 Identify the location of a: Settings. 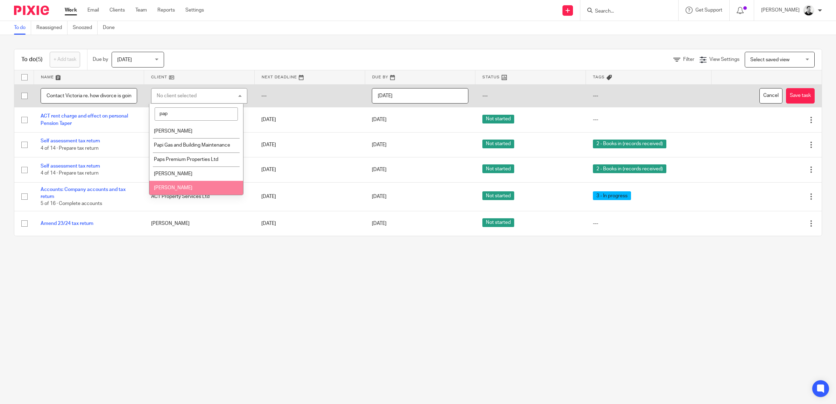
(194, 10).